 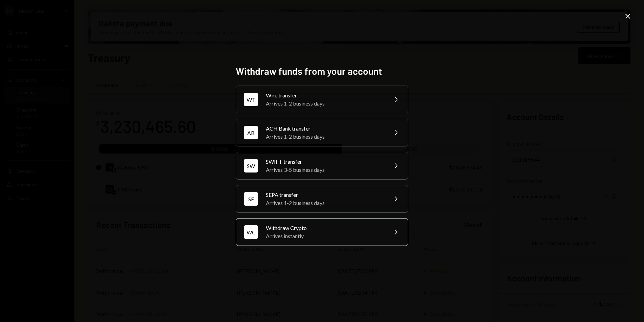 I want to click on div: WC, so click(x=251, y=232).